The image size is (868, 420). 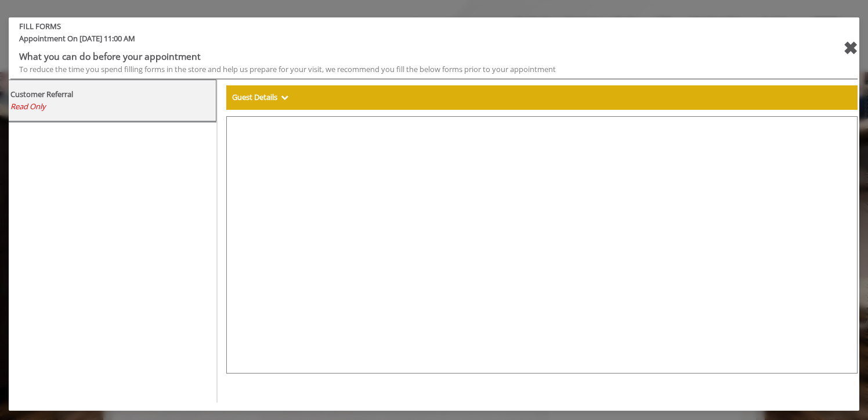 I want to click on div: Guest Details Show, so click(x=542, y=97).